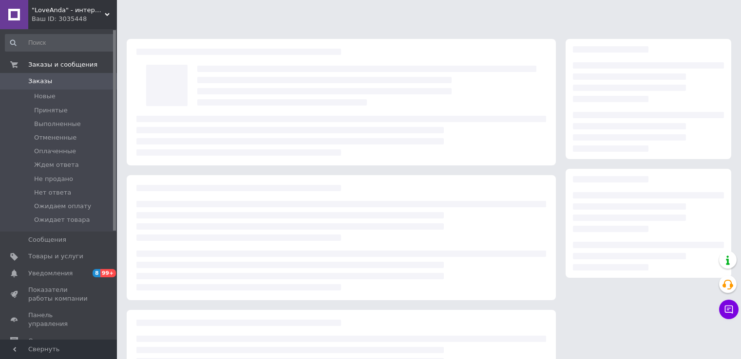 This screenshot has width=741, height=359. I want to click on span: Отзывы, so click(41, 341).